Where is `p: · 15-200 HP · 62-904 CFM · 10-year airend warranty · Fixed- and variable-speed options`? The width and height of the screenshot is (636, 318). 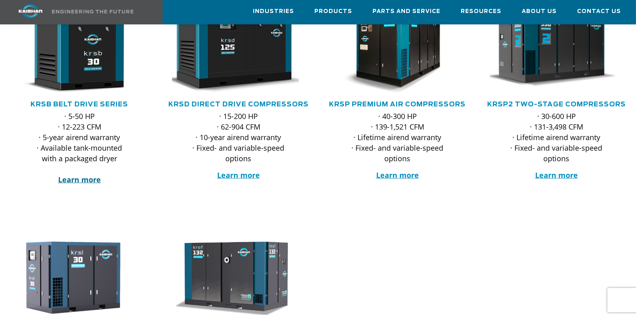
p: · 15-200 HP · 62-904 CFM · 10-year airend warranty · Fixed- and variable-speed options is located at coordinates (238, 137).